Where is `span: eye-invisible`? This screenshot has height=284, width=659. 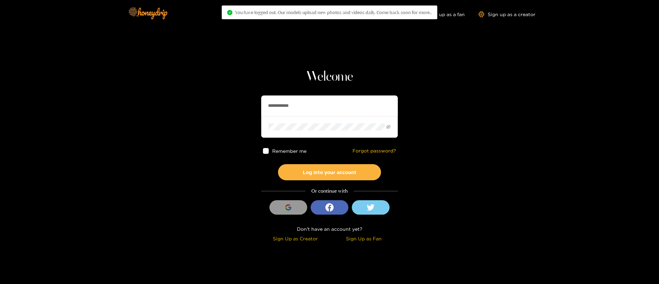
span: eye-invisible is located at coordinates (388, 127).